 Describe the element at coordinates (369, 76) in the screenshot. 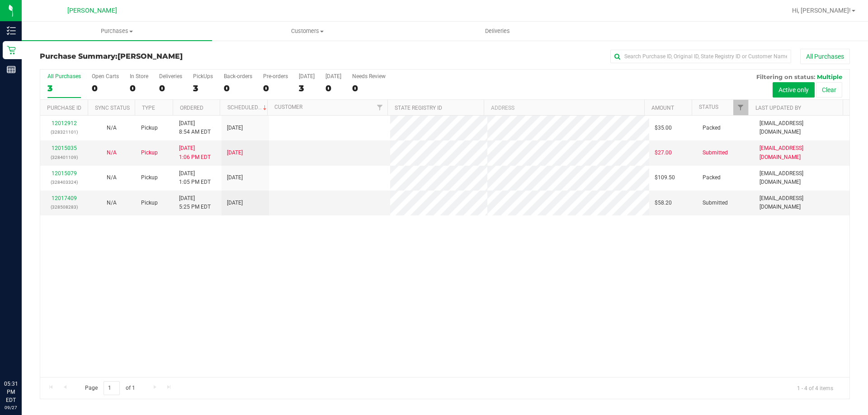

I see `div: Needs Review` at that location.